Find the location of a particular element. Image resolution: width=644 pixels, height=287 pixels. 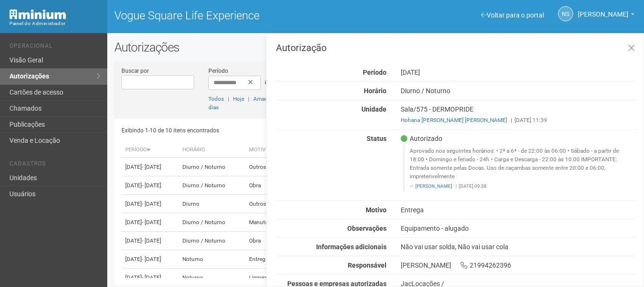

a: Todos is located at coordinates (216, 99).